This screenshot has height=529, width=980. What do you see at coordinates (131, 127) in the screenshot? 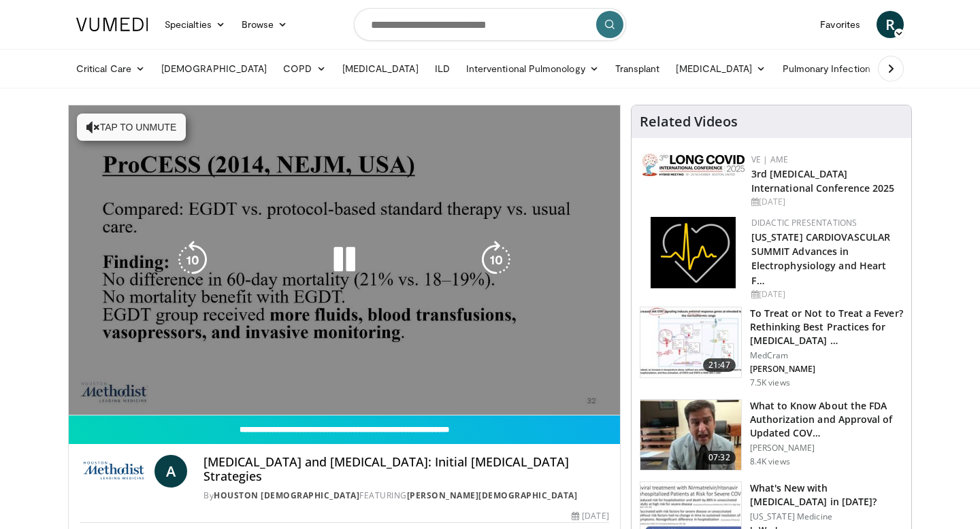
I see `button: Tap to unmute` at bounding box center [131, 127].